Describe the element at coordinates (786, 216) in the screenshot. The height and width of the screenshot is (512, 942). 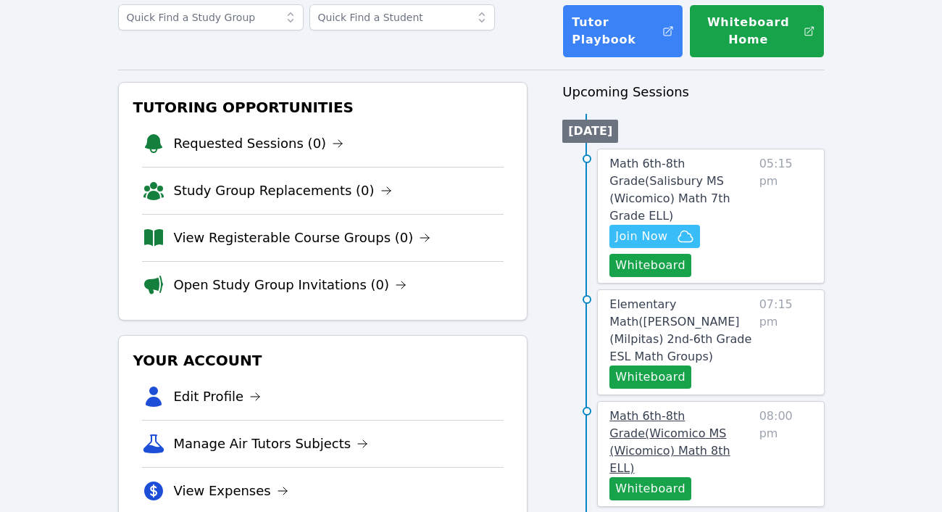
I see `span: 05:15 pm` at that location.